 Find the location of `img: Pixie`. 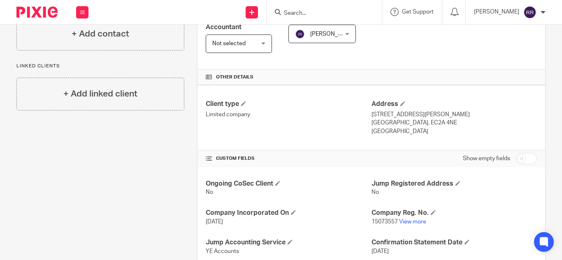

img: Pixie is located at coordinates (37, 12).